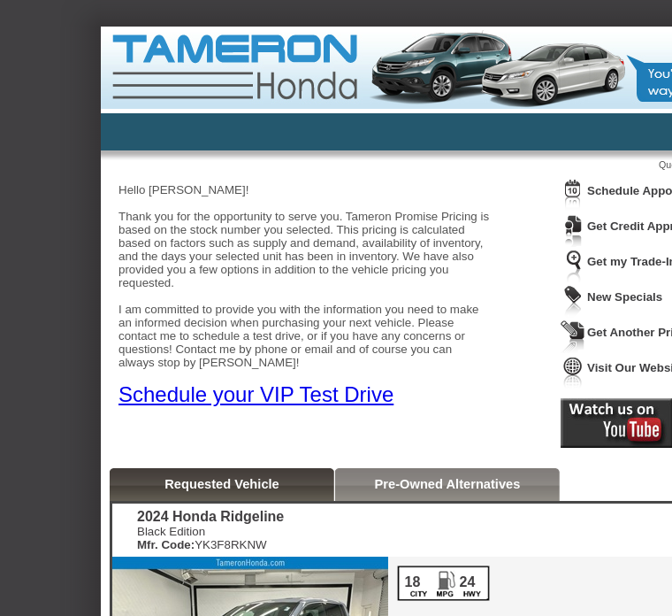  What do you see at coordinates (447, 484) in the screenshot?
I see `a: Pre-Owned Alternatives` at bounding box center [447, 484].